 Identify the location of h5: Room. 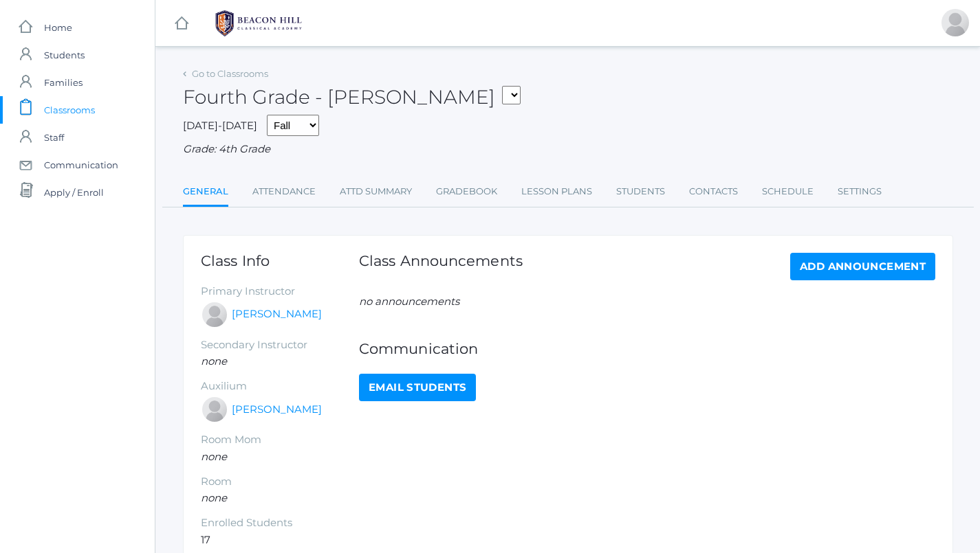
(279, 482).